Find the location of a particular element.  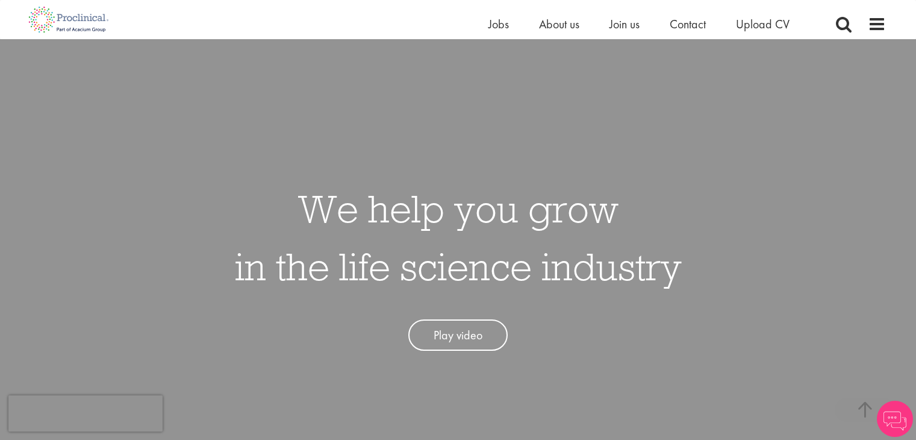

span: About us is located at coordinates (559, 24).